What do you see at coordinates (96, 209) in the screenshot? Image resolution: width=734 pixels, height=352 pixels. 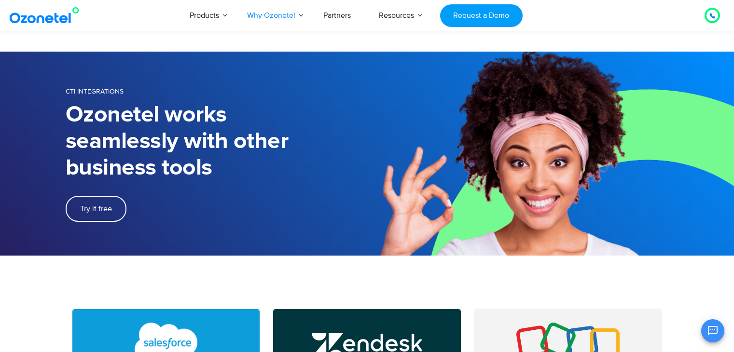 I see `a: Try it free` at bounding box center [96, 209].